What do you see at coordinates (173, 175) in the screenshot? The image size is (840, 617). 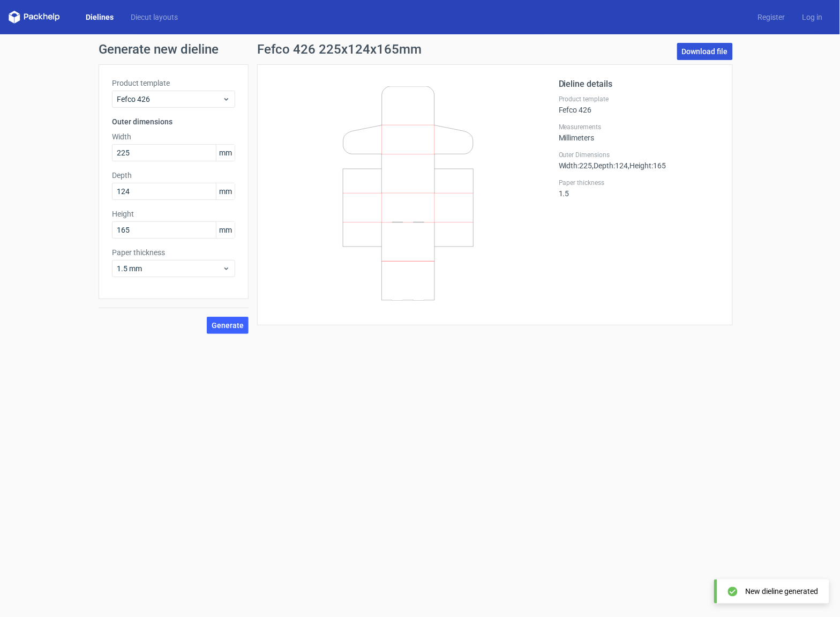 I see `label: Depth` at bounding box center [173, 175].